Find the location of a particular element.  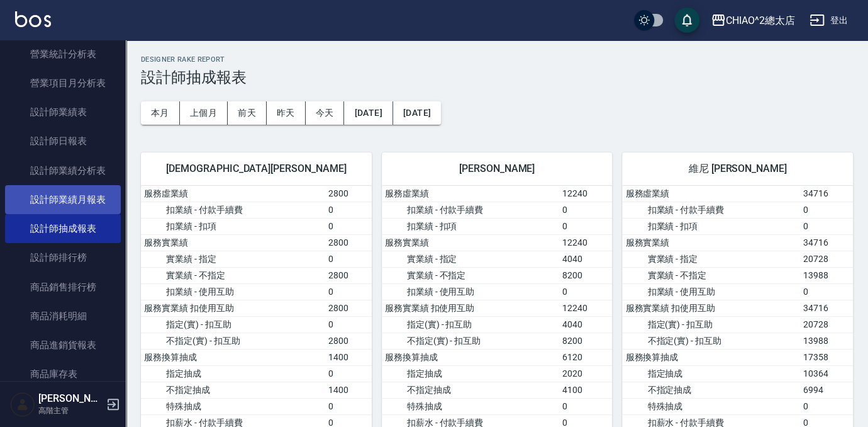

td: 13988 is located at coordinates (827, 275).